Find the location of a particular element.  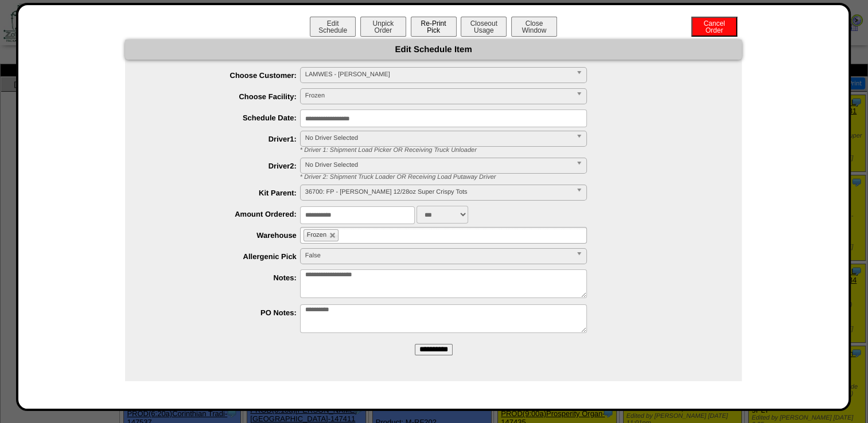

label: Allergenic Pick is located at coordinates (223, 256).